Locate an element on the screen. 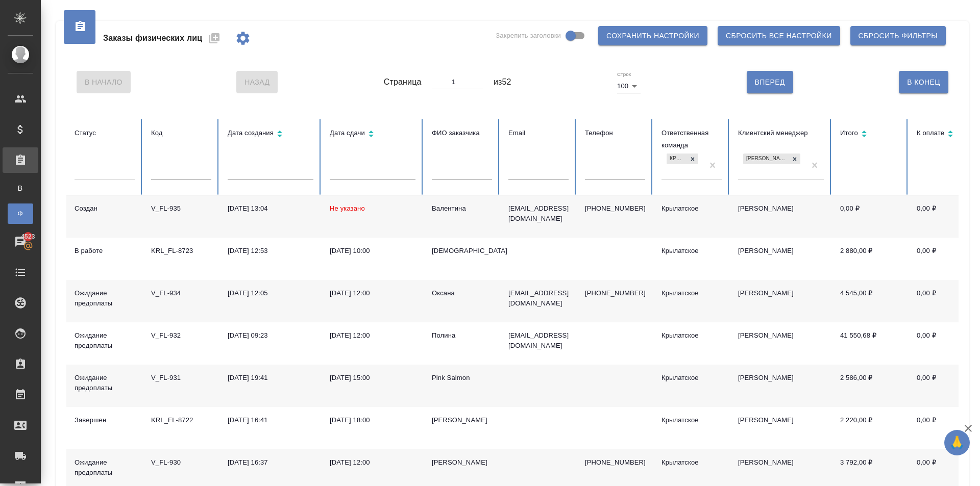 The width and height of the screenshot is (980, 486). div: Полина is located at coordinates (462, 336).